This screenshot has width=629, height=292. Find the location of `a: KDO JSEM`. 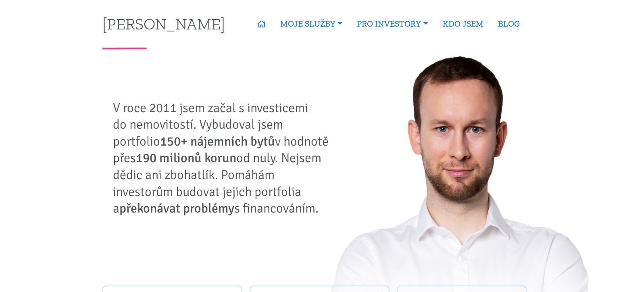

a: KDO JSEM is located at coordinates (463, 24).